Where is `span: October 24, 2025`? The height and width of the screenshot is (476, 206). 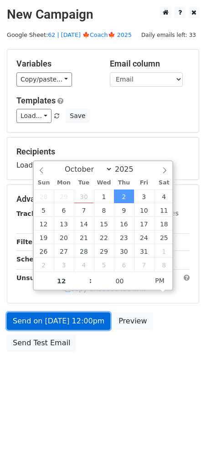
span: October 24, 2025 is located at coordinates (144, 237).